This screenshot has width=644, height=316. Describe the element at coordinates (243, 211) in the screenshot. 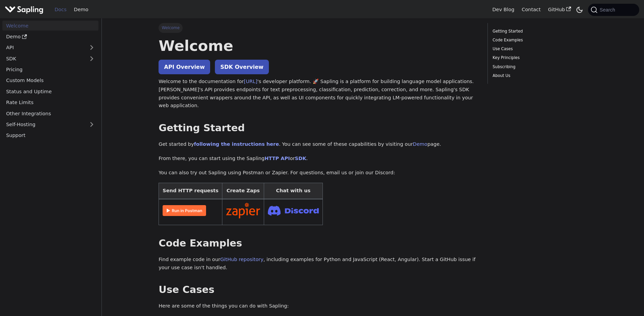

I see `img: Connect in Zapier` at that location.